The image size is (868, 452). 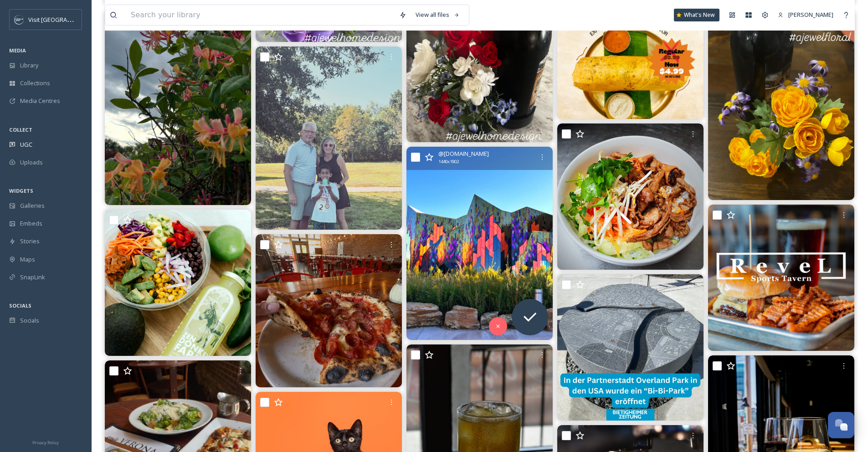 I want to click on span: UGC, so click(x=26, y=144).